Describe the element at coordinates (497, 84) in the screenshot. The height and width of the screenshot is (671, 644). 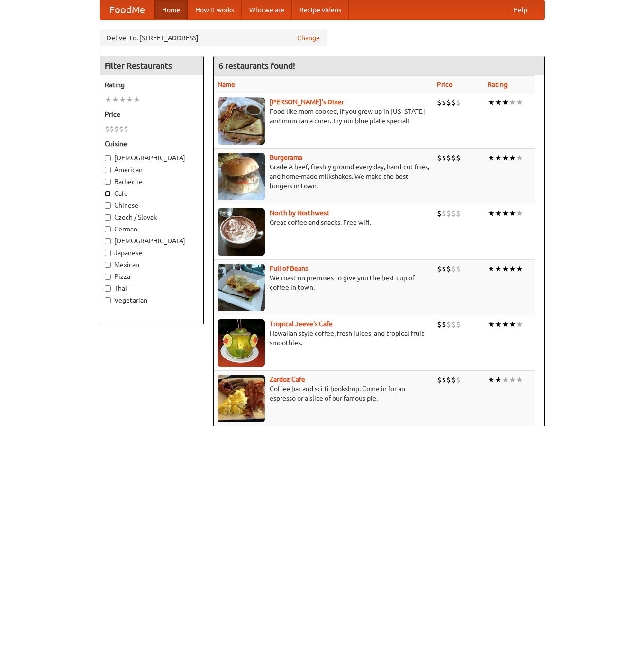
I see `a: Rating` at that location.